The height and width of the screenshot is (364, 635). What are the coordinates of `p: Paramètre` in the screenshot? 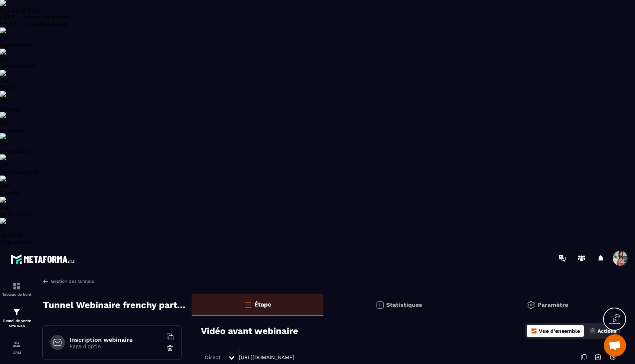 It's located at (553, 305).